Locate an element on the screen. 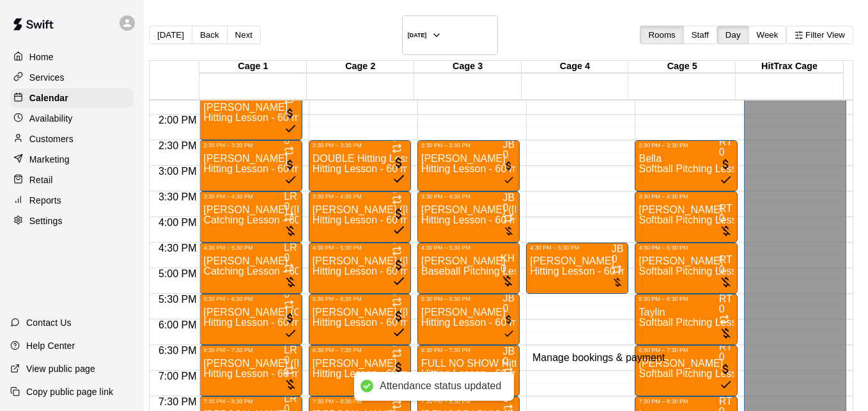 The width and height of the screenshot is (868, 411). div: Attendance status updated is located at coordinates (441, 386).